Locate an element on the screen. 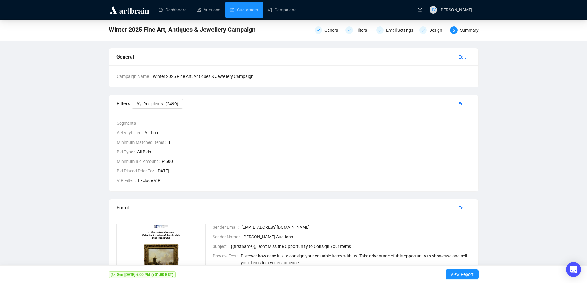 Image resolution: width=587 pixels, height=283 pixels. div: 5Summary is located at coordinates (465, 30).